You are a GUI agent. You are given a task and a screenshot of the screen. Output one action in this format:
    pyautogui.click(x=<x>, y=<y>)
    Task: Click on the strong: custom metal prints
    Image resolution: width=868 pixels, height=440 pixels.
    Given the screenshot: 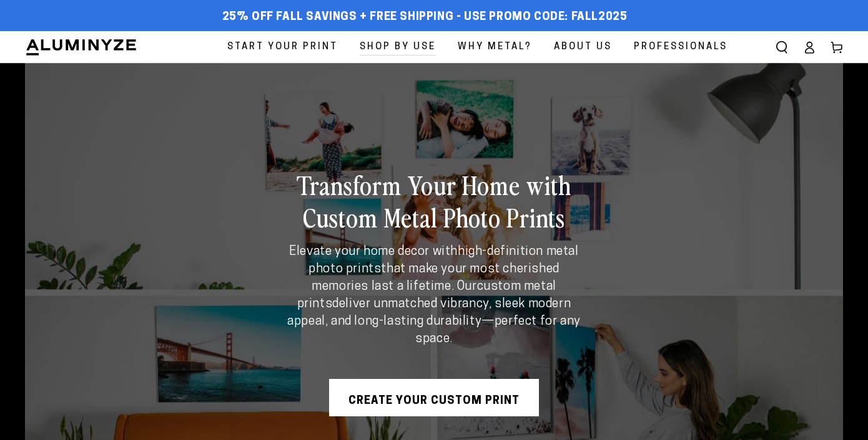 What is the action you would take?
    pyautogui.click(x=426, y=295)
    